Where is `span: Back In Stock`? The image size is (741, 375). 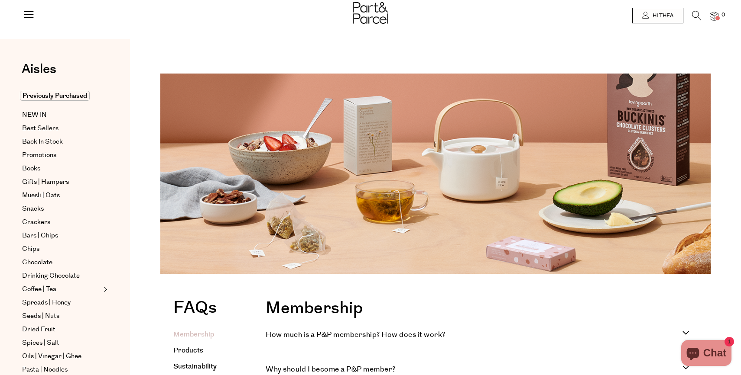 span: Back In Stock is located at coordinates (42, 142).